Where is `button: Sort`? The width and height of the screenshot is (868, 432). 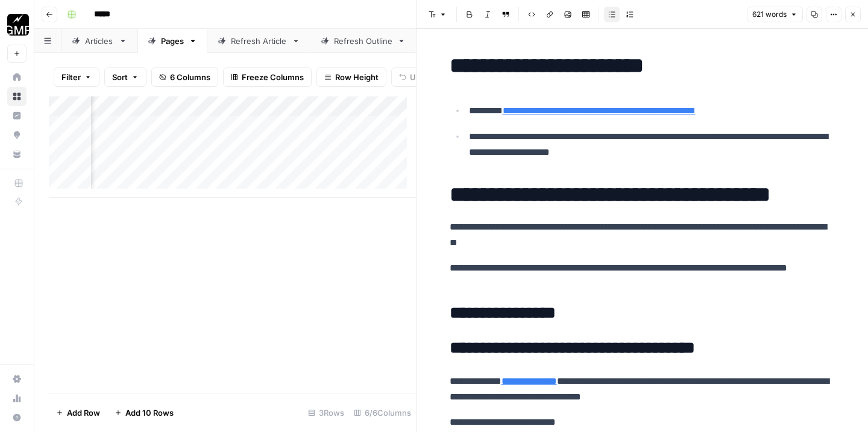
button: Sort is located at coordinates (125, 78).